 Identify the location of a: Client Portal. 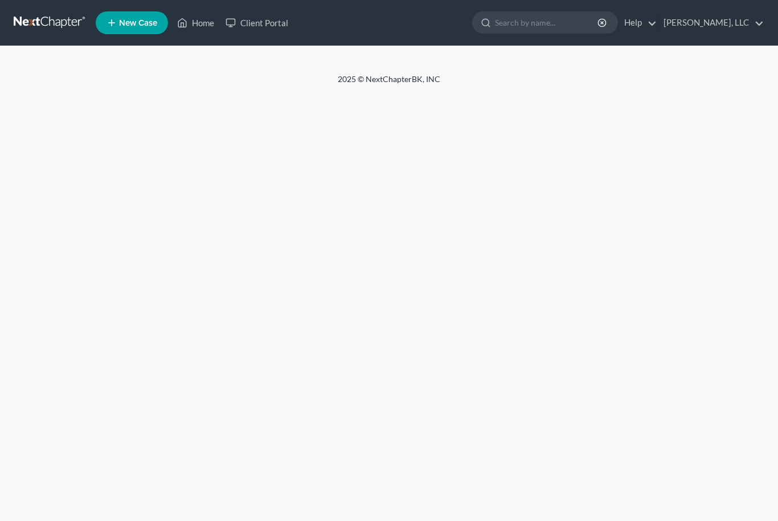
(257, 23).